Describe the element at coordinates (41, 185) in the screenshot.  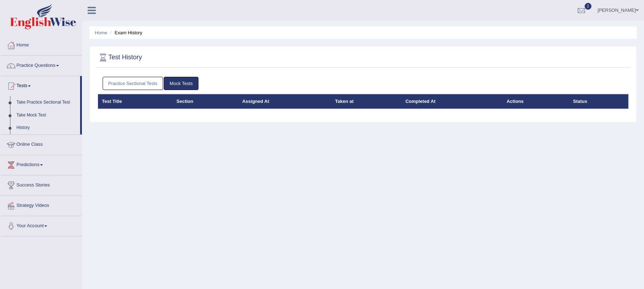
I see `a: Success Stories` at that location.